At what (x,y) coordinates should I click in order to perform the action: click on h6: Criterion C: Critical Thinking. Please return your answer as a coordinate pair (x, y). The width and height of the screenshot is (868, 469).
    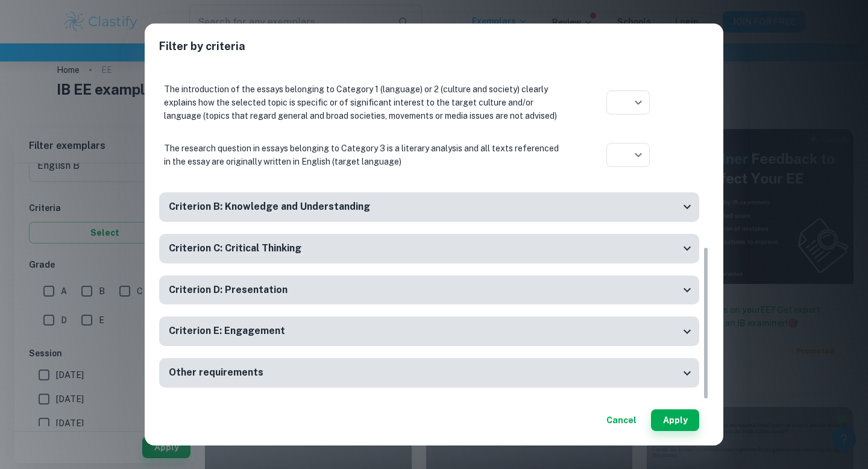
    Looking at the image, I should click on (235, 248).